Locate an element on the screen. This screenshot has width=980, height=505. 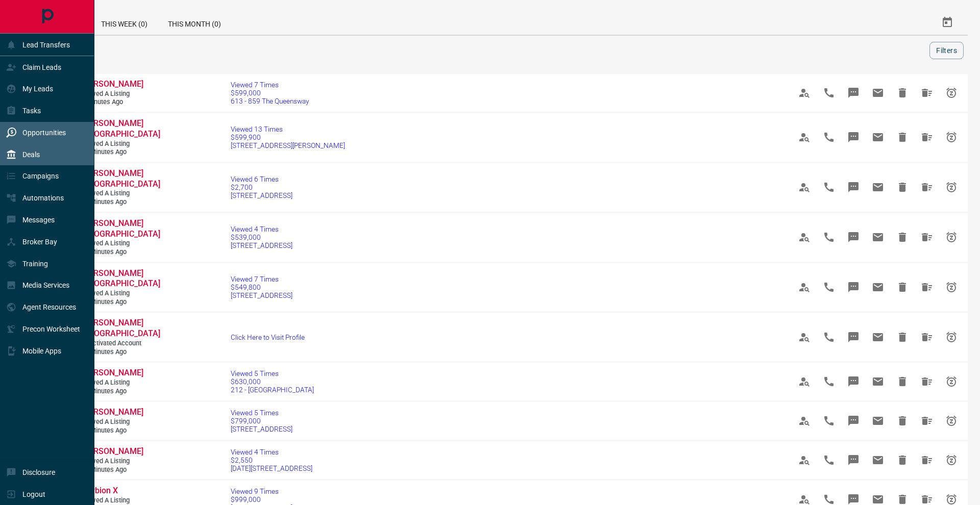
div: This Week (0) is located at coordinates (124, 23).